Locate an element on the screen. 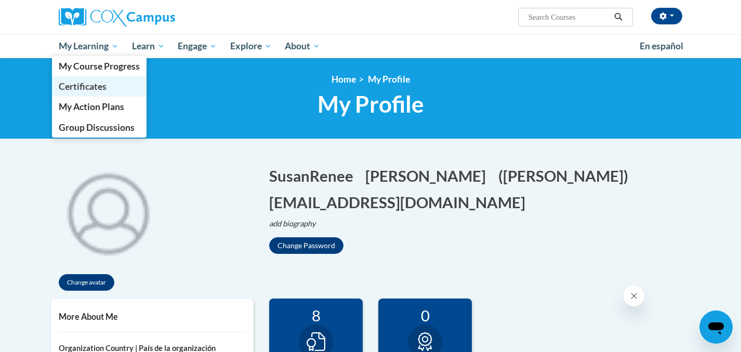 This screenshot has height=352, width=741. div: Main menu is located at coordinates (370, 46).